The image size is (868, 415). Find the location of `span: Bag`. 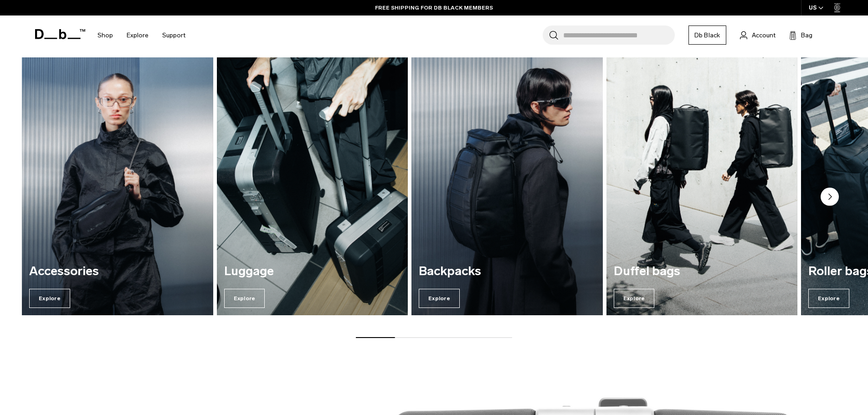

span: Bag is located at coordinates (807, 35).